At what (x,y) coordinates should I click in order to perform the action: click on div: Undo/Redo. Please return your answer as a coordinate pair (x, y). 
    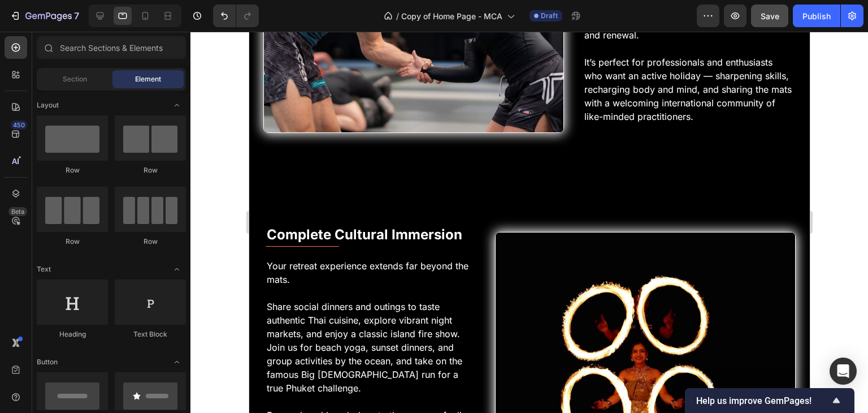
    Looking at the image, I should click on (236, 16).